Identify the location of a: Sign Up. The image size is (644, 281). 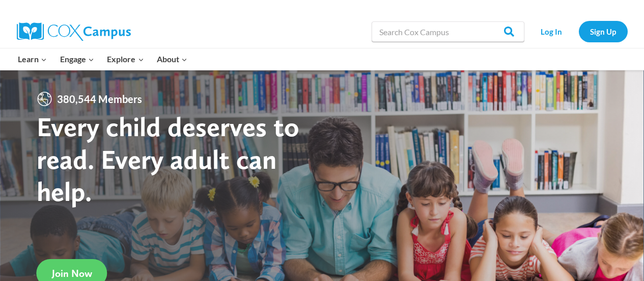
(603, 31).